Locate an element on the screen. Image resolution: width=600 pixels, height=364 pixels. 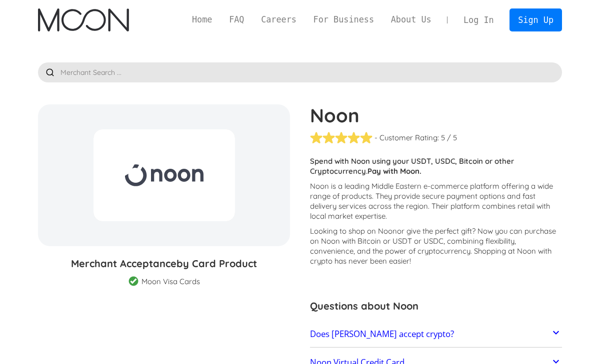
a: FAQ is located at coordinates (237, 19).